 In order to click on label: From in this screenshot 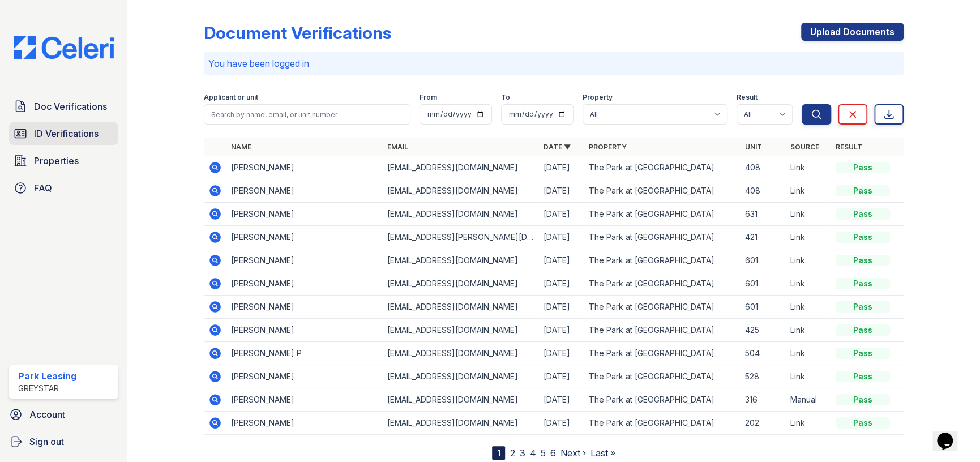, I will do `click(428, 97)`.